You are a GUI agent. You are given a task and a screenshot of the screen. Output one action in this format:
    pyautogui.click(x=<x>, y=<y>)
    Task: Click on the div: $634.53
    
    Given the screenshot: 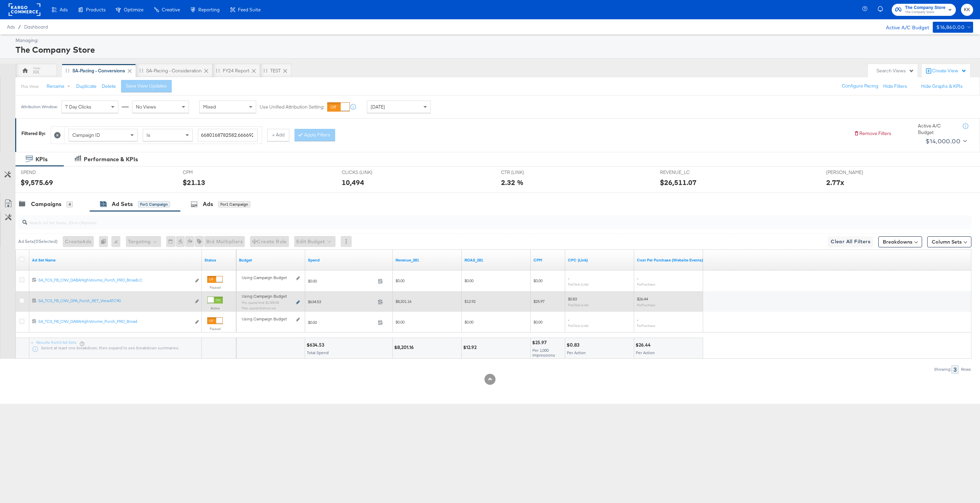 What is the action you would take?
    pyautogui.click(x=316, y=345)
    